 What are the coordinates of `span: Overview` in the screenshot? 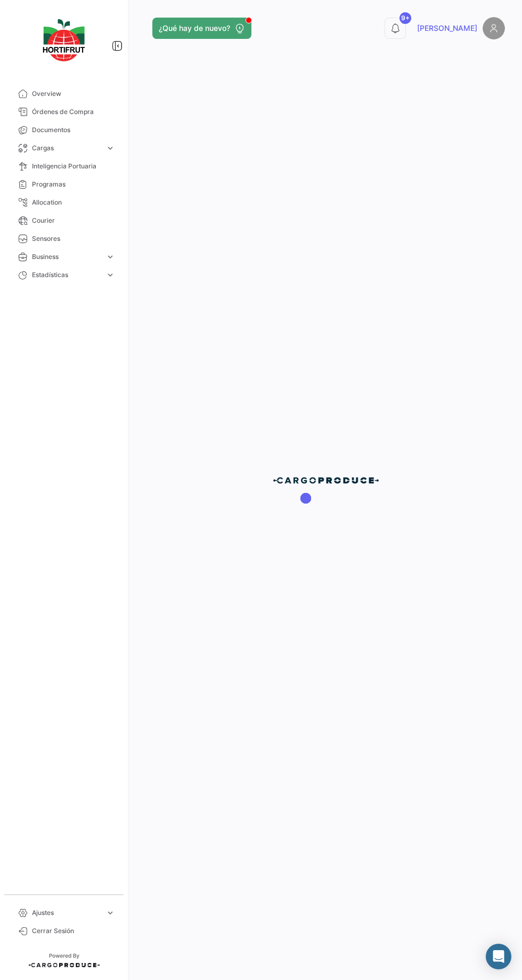 It's located at (74, 94).